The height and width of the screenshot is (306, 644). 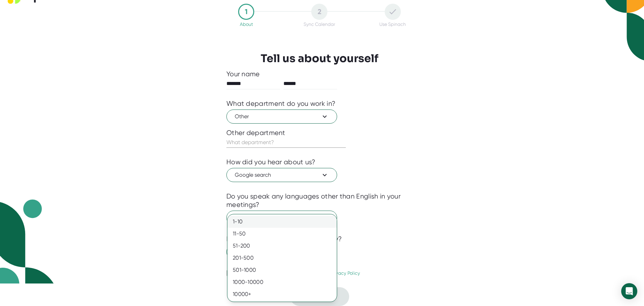 What do you see at coordinates (282, 294) in the screenshot?
I see `div: 10000+` at bounding box center [282, 294].